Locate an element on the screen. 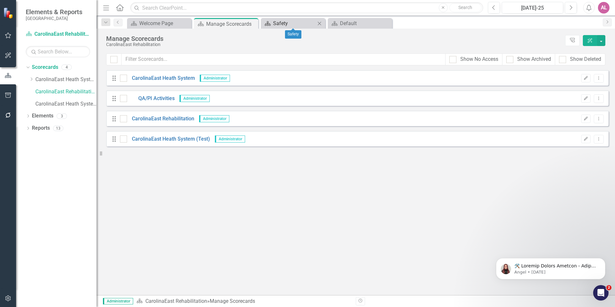 The image size is (615, 307). div: message notification from Angel, 2w ago. 🛠️ Explore Custom Scripts - Your Automation Powerhouse! ... is located at coordinates (64, 24).